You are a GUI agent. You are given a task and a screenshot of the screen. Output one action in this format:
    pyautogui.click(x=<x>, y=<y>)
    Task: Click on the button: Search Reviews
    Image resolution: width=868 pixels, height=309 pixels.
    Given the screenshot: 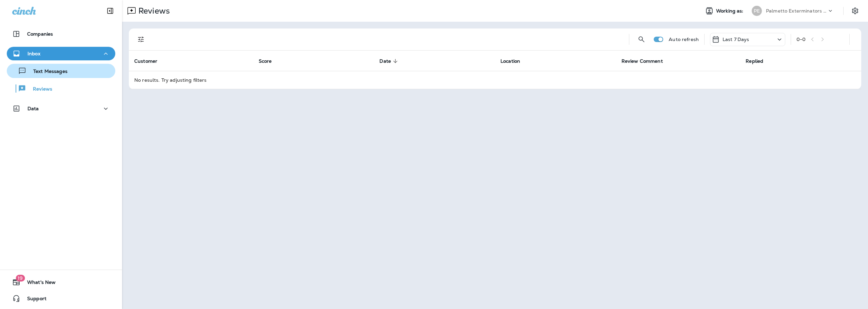 What is the action you would take?
    pyautogui.click(x=642, y=39)
    